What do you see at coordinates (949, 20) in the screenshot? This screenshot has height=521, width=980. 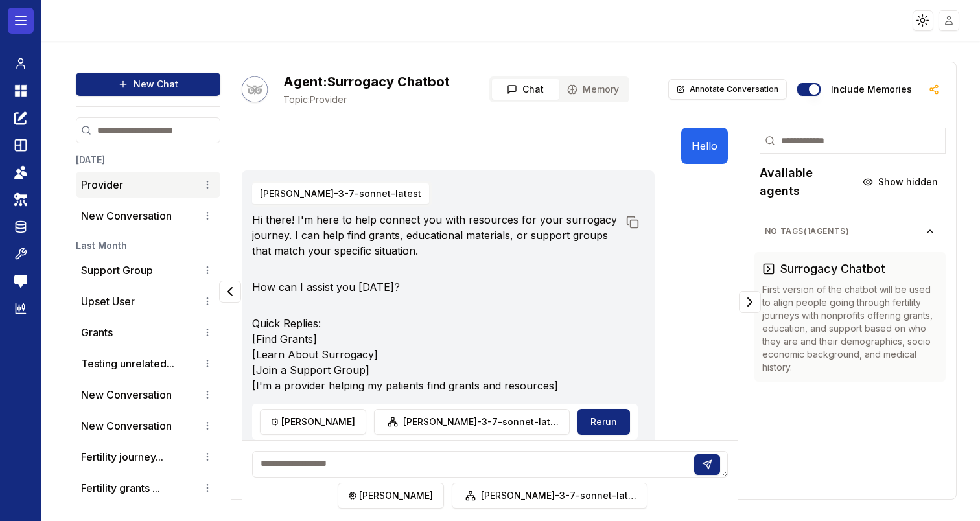 I see `img: placeholder-user.jpg` at bounding box center [949, 20].